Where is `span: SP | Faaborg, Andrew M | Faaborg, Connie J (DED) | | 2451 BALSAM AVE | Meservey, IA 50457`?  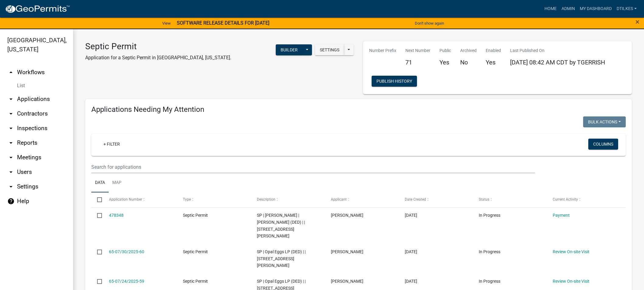 span: SP | Faaborg, Andrew M | Faaborg, Connie J (DED) | | 2451 BALSAM AVE | Meservey, IA 50457 is located at coordinates (281, 225).